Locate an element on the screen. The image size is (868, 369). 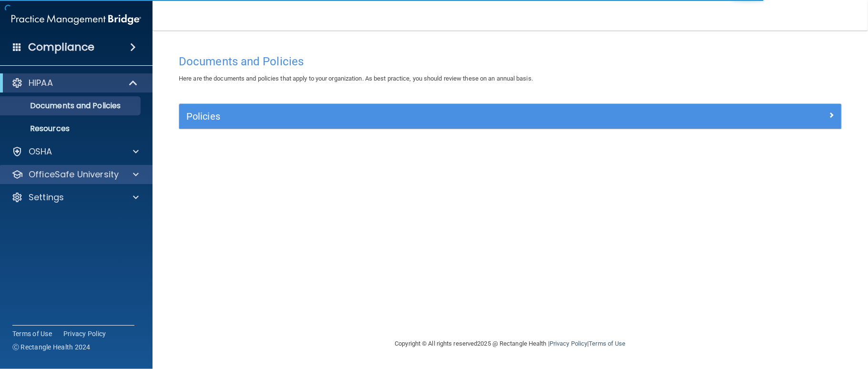
div: Copyright © All rights reserved 2025 @ Rectangle Health | | is located at coordinates (510, 343).